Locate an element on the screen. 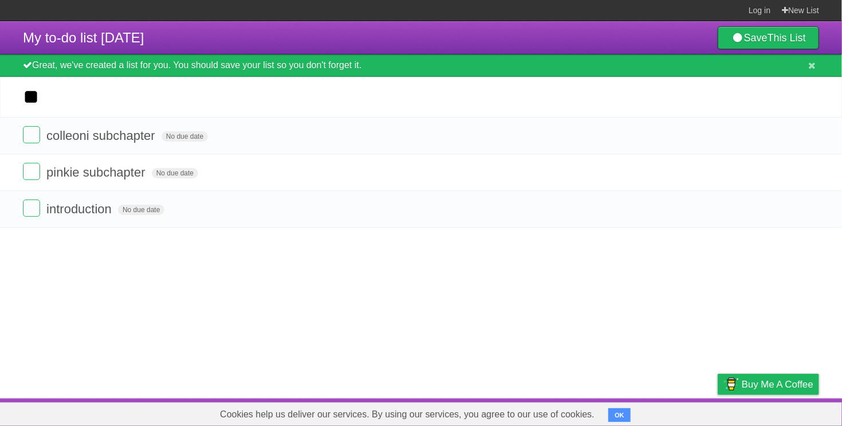  a: Privacy is located at coordinates (718, 412).